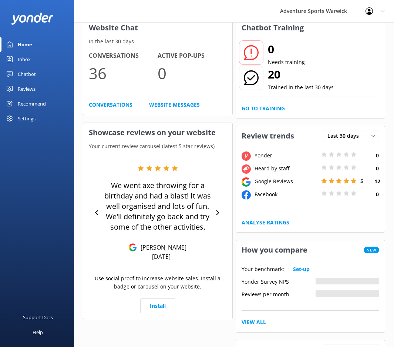 The width and height of the screenshot is (394, 347). What do you see at coordinates (268, 136) in the screenshot?
I see `h3: Review trends` at bounding box center [268, 136].